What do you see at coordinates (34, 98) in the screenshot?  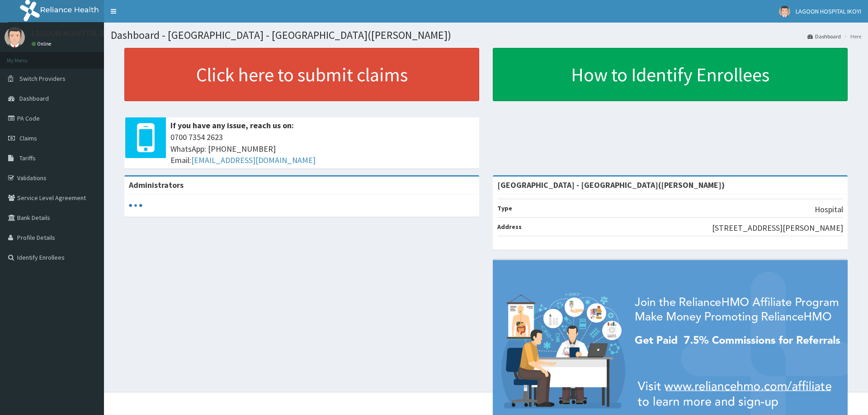 I see `span: Dashboard` at bounding box center [34, 98].